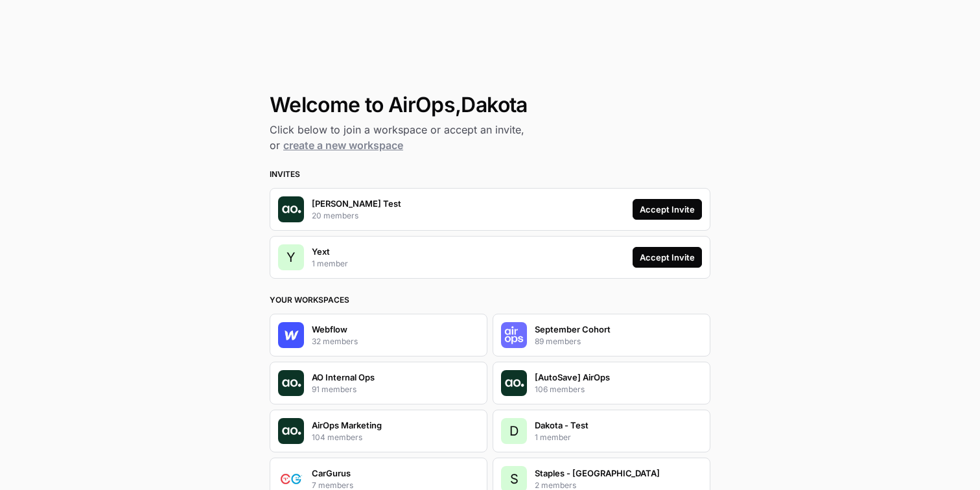  I want to click on p: Yext, so click(321, 251).